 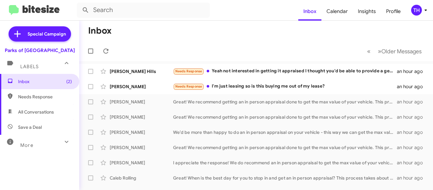 What do you see at coordinates (30, 127) in the screenshot?
I see `span: Save a Deal` at bounding box center [30, 127].